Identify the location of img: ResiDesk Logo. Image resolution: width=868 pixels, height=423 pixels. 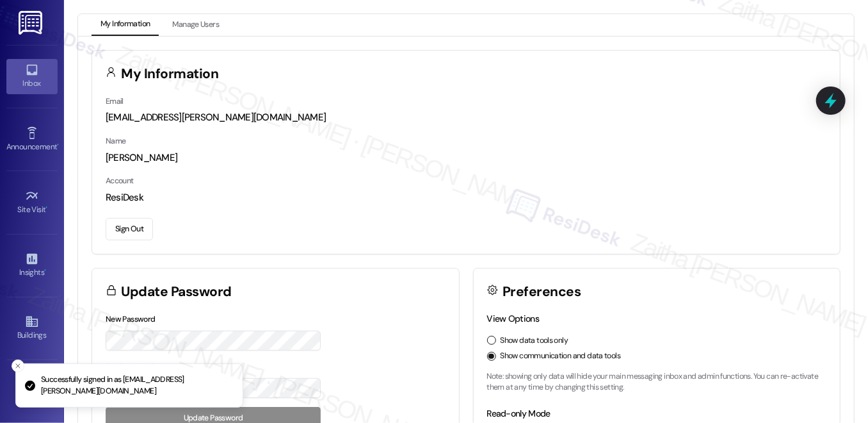
(31, 23).